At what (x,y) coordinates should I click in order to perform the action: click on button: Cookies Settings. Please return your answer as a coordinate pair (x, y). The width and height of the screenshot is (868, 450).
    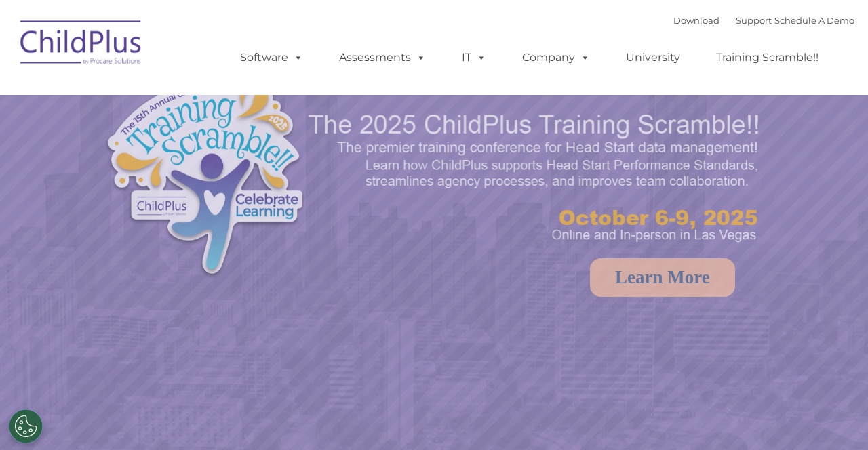
    Looking at the image, I should click on (26, 426).